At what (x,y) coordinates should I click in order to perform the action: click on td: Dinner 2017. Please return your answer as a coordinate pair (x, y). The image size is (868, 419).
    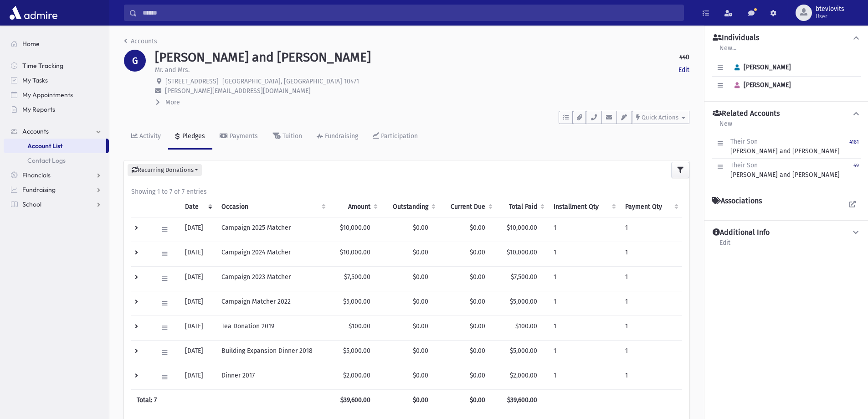
    Looking at the image, I should click on (272, 377).